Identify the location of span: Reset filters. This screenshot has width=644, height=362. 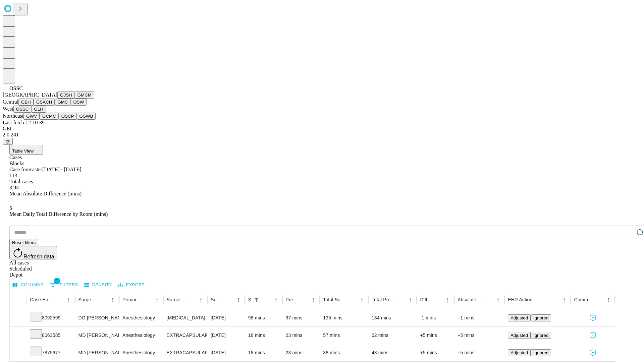
(24, 242).